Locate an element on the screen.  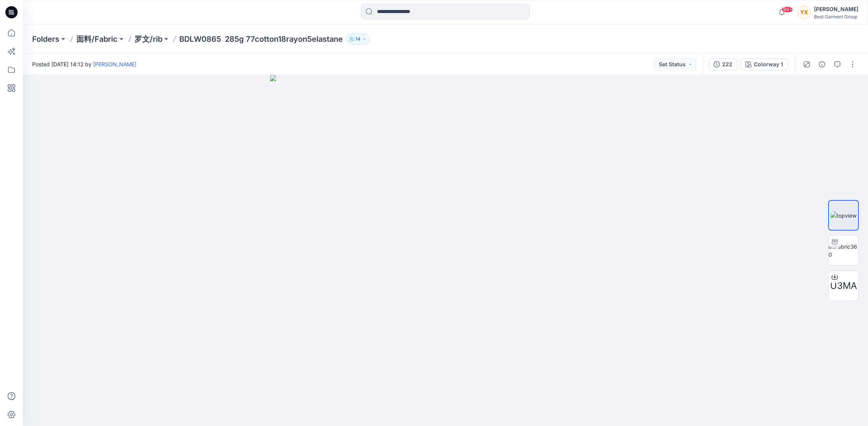
div: Colorway 1 is located at coordinates (769, 64).